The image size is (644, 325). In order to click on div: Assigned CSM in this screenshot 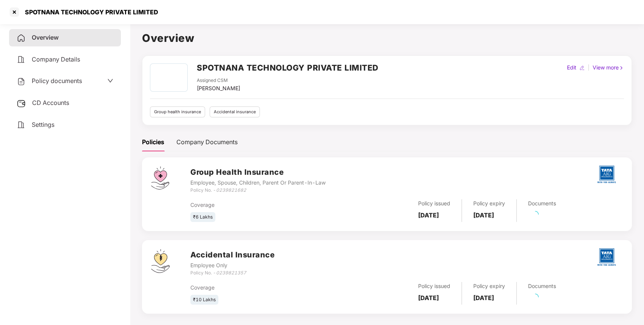, I will do `click(218, 80)`.